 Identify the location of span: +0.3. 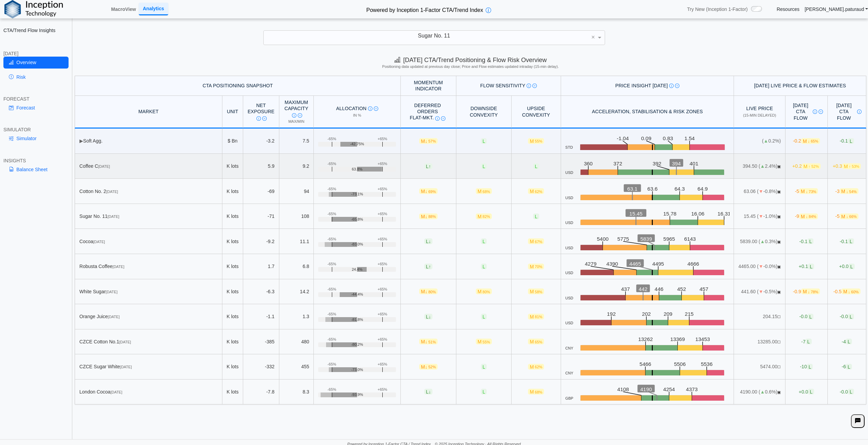
(847, 166).